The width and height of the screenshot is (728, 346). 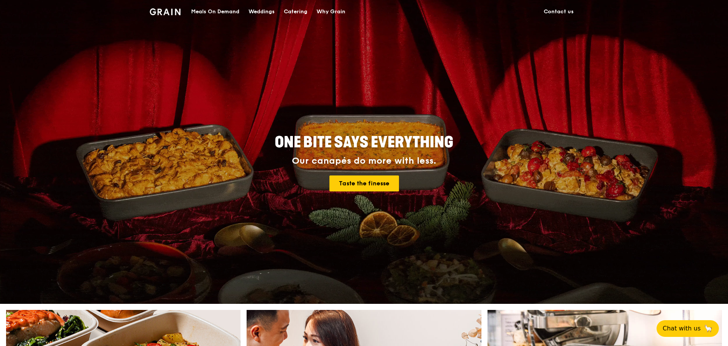 What do you see at coordinates (331, 12) in the screenshot?
I see `a: Why Grain` at bounding box center [331, 12].